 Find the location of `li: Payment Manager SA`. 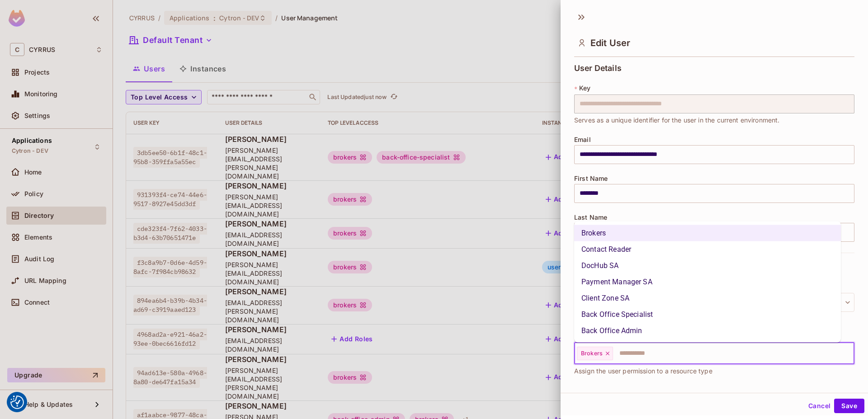

li: Payment Manager SA is located at coordinates (707, 282).